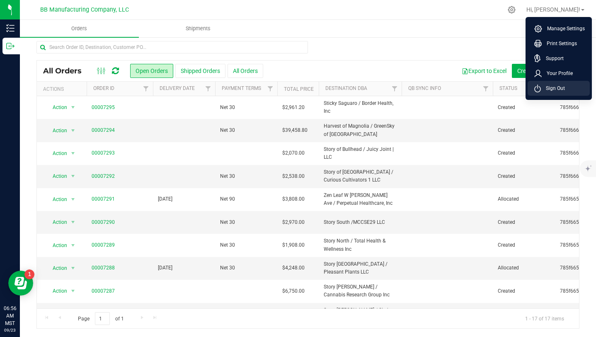  I want to click on a: Delivery Date, so click(177, 88).